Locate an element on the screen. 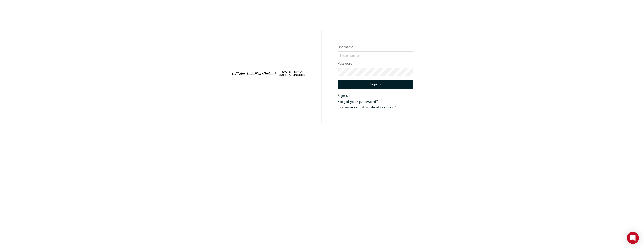 This screenshot has height=249, width=644. label: Password is located at coordinates (375, 63).